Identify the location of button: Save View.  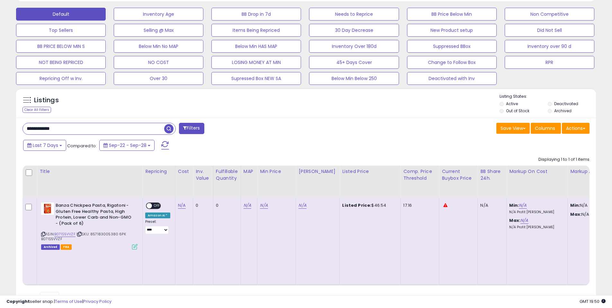
(513, 128).